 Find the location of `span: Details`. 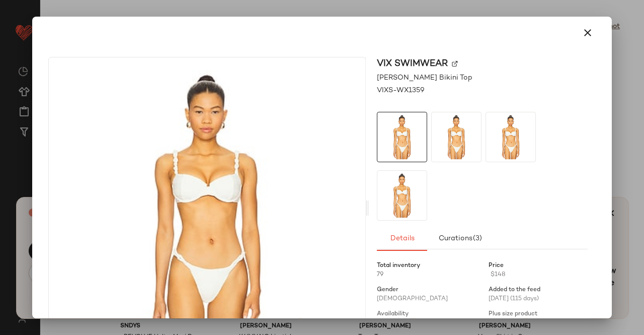

span: Details is located at coordinates (401, 239).